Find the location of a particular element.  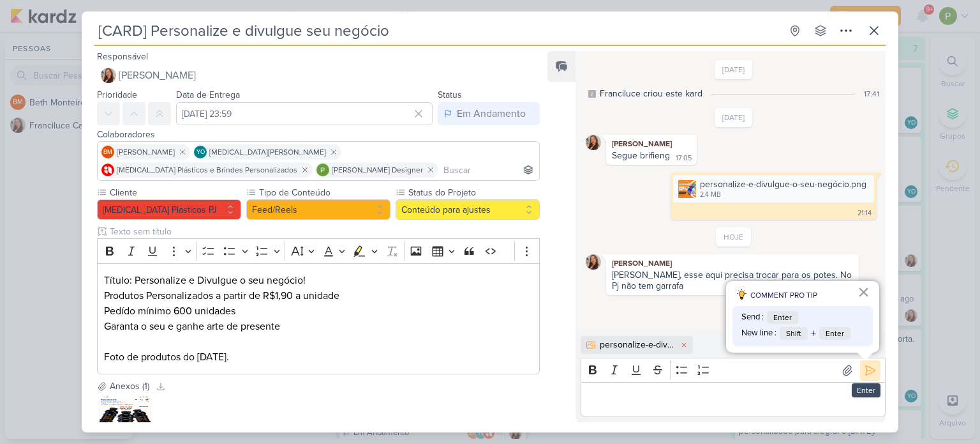

button: Em Andamento is located at coordinates (488, 114).